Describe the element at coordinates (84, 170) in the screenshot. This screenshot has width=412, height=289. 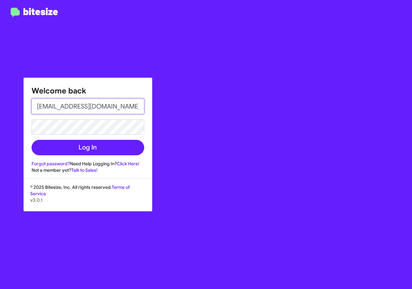
I see `a: Talk to Sales!` at that location.